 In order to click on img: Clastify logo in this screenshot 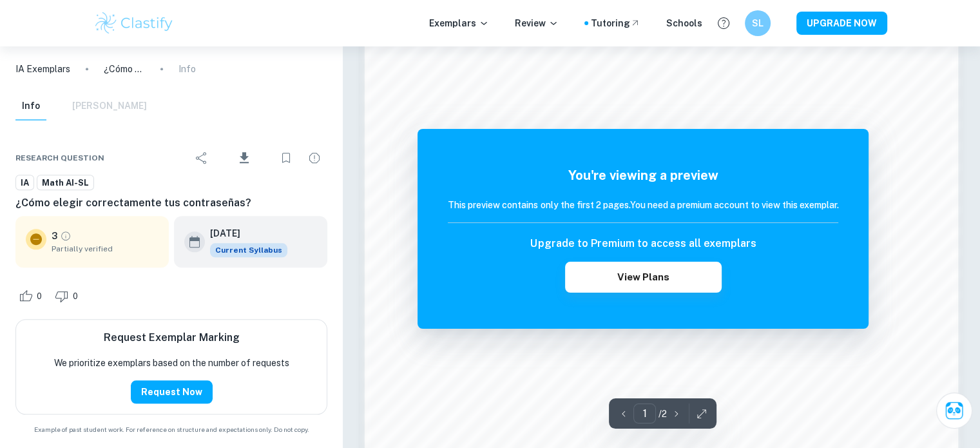, I will do `click(134, 23)`.